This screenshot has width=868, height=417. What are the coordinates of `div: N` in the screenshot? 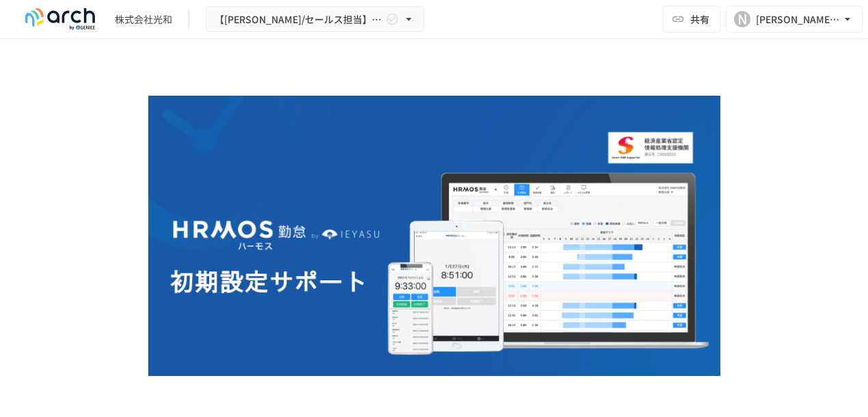 It's located at (742, 19).